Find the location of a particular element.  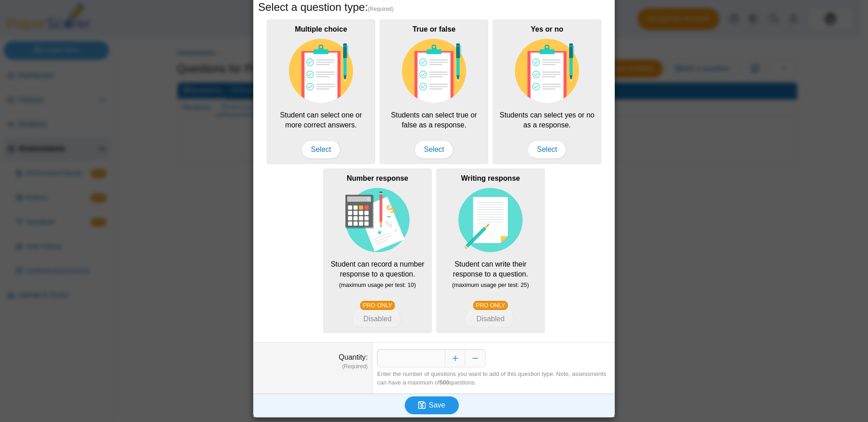

small: (maximum usage per test: 10) is located at coordinates (377, 284).